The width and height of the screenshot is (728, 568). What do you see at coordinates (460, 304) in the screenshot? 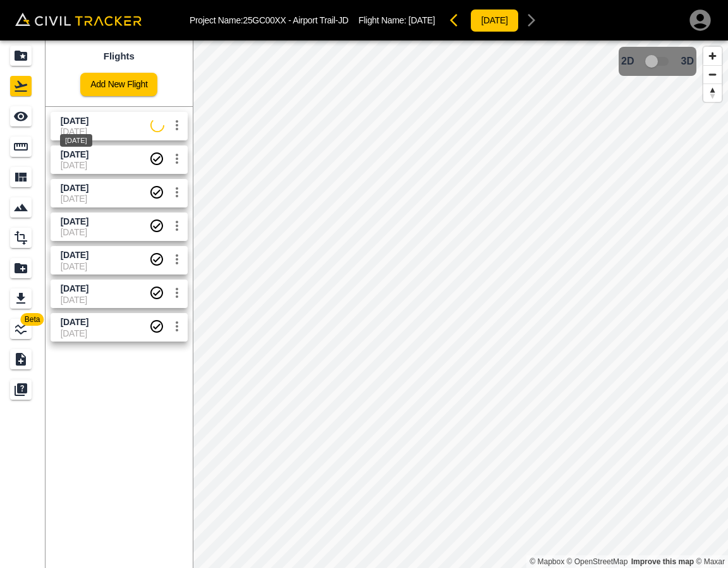
I see `canvas: Map` at bounding box center [460, 304].